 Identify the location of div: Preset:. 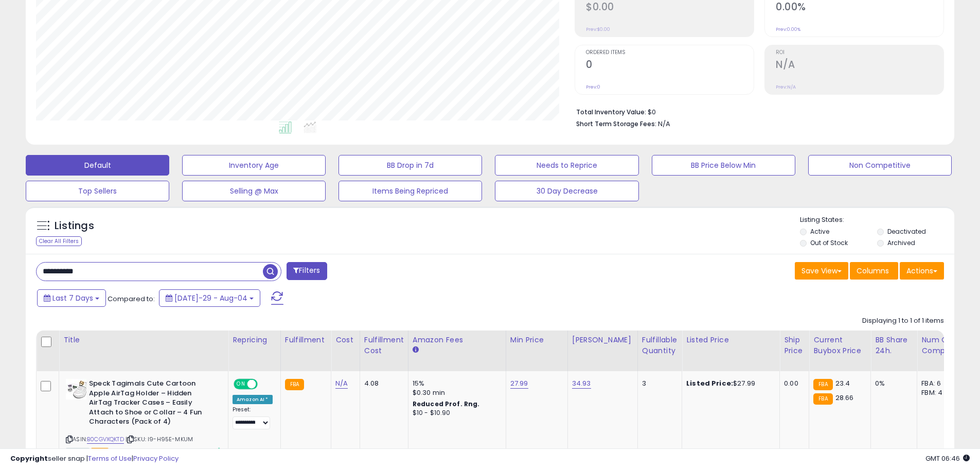
(253, 417).